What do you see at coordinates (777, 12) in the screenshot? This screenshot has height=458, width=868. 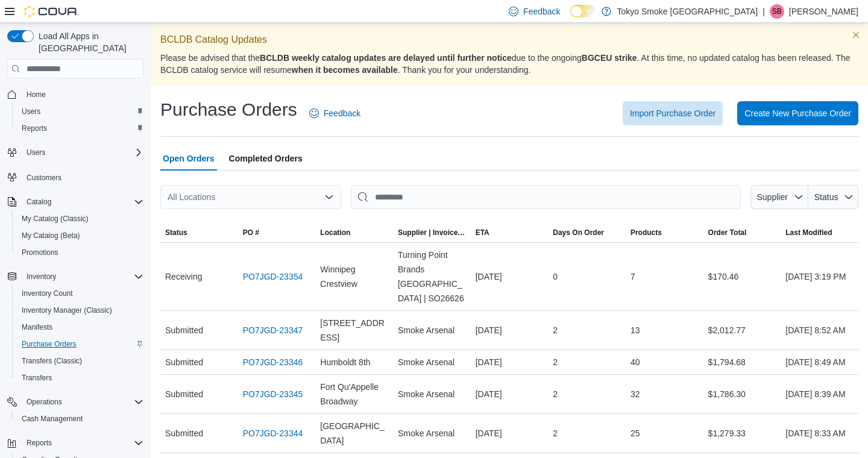 I see `span: SB` at bounding box center [777, 12].